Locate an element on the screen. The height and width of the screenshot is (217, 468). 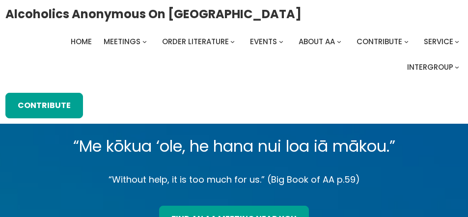
span: Home is located at coordinates (81, 41).